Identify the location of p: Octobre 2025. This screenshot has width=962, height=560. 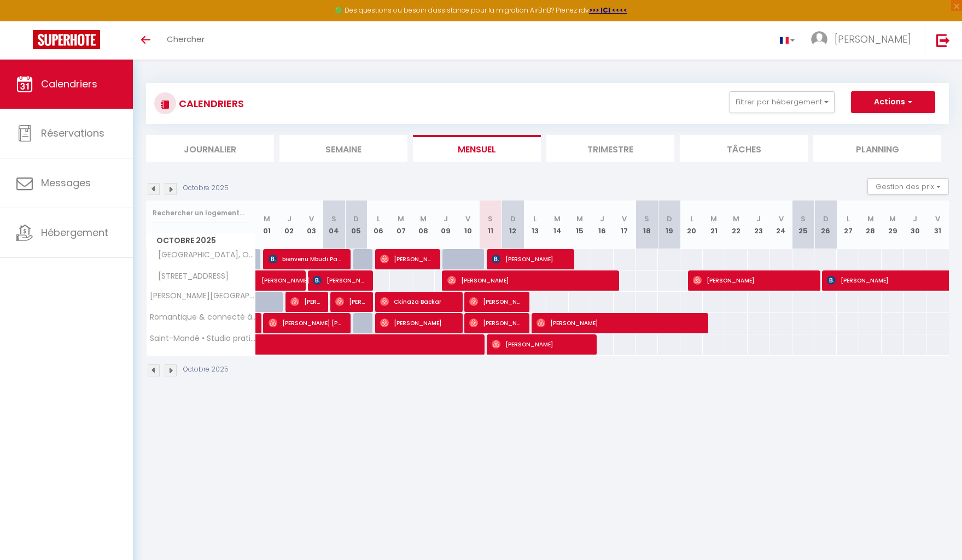
(206, 369).